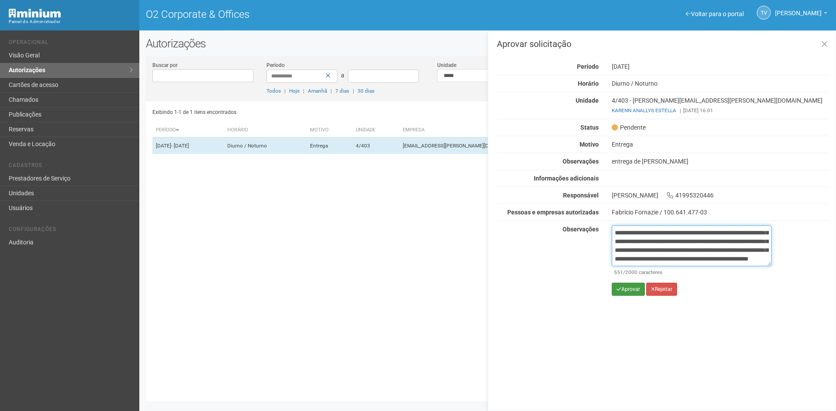 Image resolution: width=836 pixels, height=411 pixels. I want to click on strong: Horário, so click(588, 84).